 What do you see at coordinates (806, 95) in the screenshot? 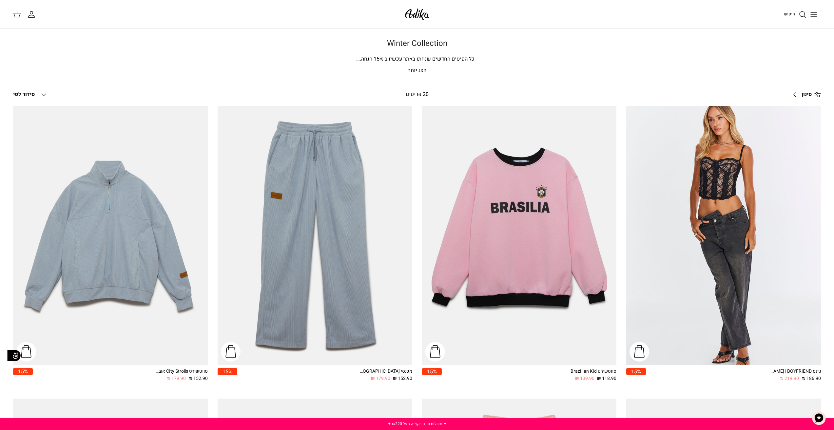
I see `span: סינון` at bounding box center [806, 95].